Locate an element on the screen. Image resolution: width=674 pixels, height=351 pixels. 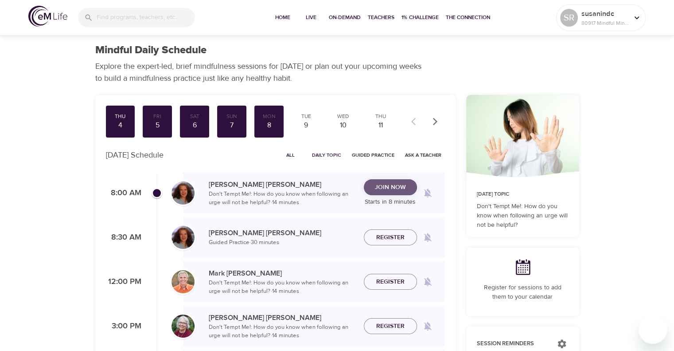
span: Home is located at coordinates (283, 17).